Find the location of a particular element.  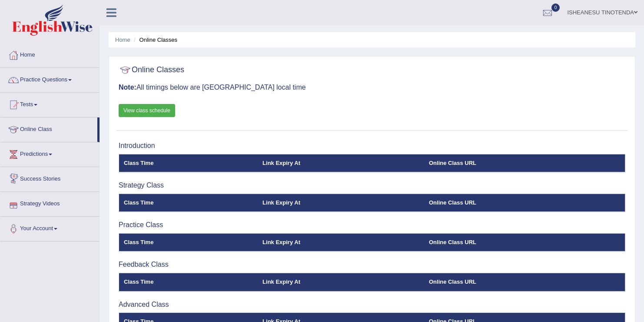

h3: Practice Class is located at coordinates (372, 225).